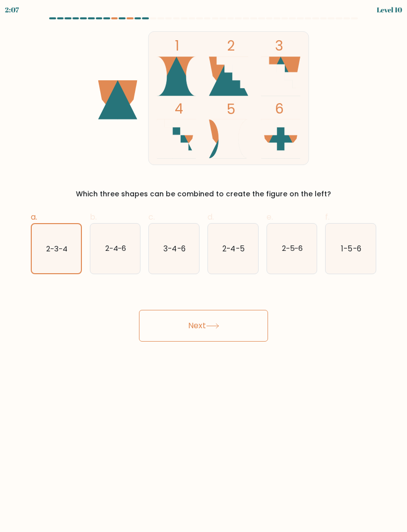 Image resolution: width=407 pixels, height=532 pixels. Describe the element at coordinates (231, 46) in the screenshot. I see `tspan: 2` at that location.